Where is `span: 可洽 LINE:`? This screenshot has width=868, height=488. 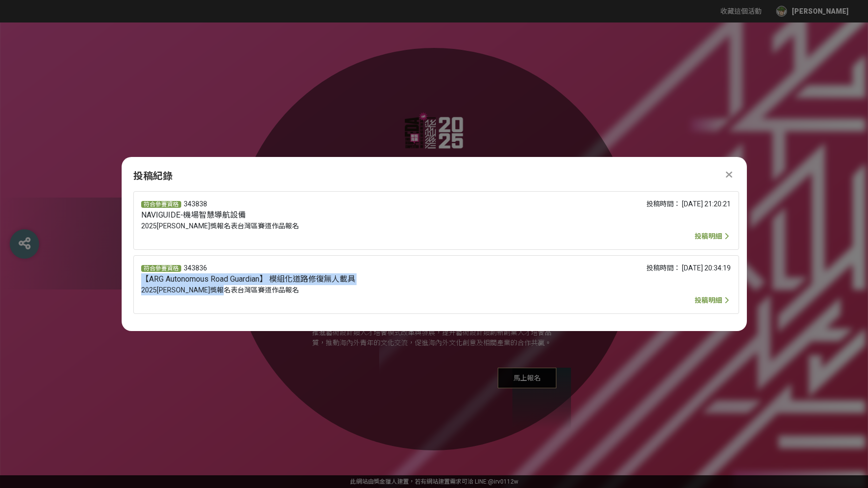
span: 可洽 LINE: is located at coordinates (435, 482).